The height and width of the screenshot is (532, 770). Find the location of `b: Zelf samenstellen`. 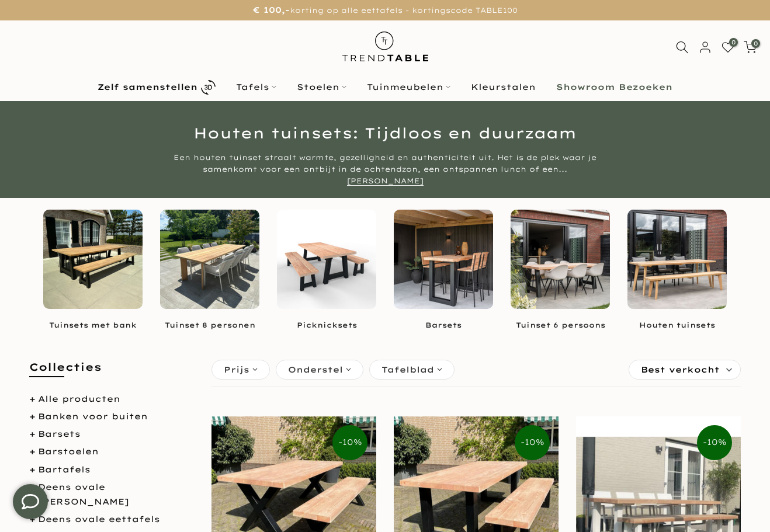

b: Zelf samenstellen is located at coordinates (147, 87).